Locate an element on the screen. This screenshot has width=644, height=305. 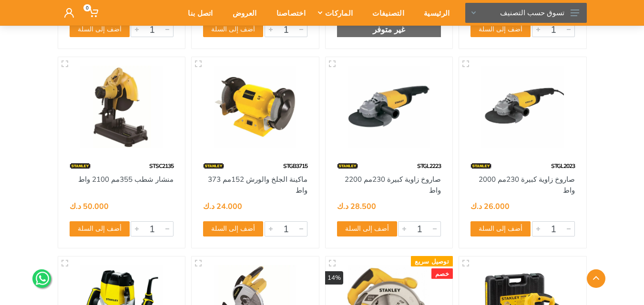
div: اختصاصنا is located at coordinates (288, 13).